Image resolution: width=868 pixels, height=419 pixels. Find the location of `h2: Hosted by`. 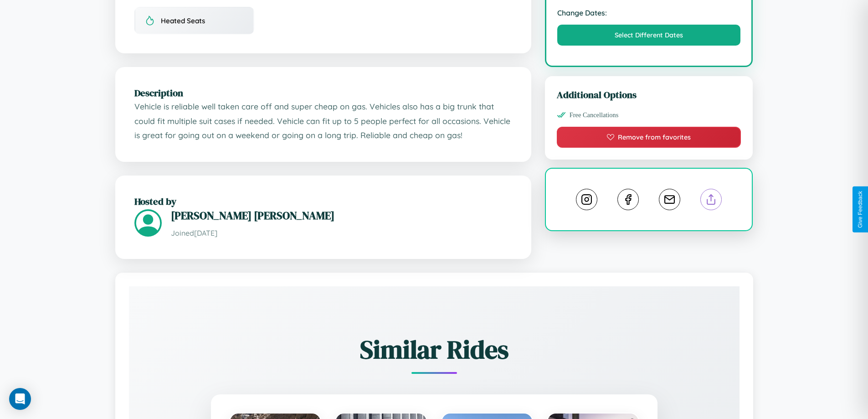

h2: Hosted by is located at coordinates (323, 201).